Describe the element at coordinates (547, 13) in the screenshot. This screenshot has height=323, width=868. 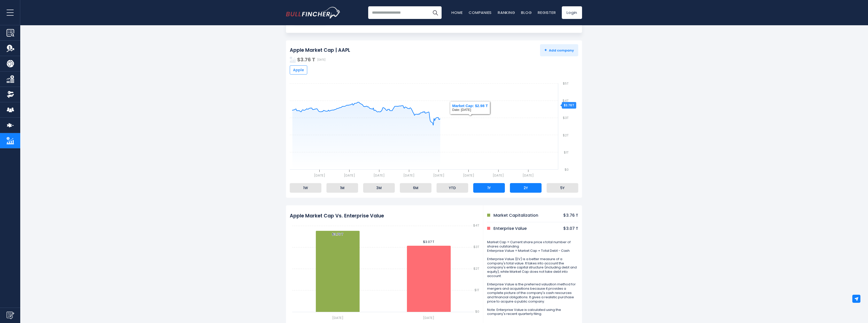
I see `a: Register` at that location.